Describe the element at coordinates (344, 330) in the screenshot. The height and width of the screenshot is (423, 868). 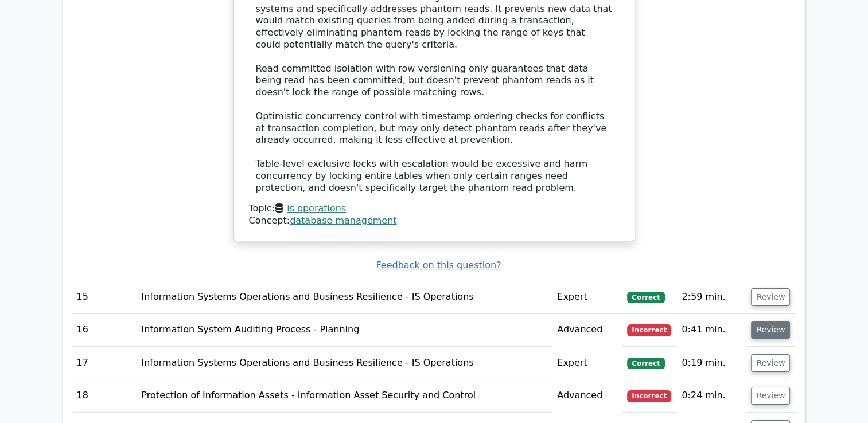
I see `td: Information System Auditing Process - Planning` at that location.